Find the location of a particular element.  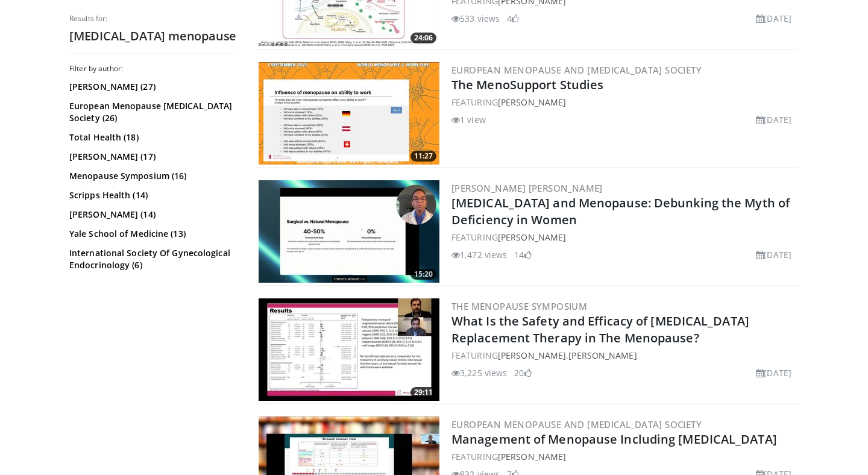

a: International Society Of Gynecological Endocrinology (6) is located at coordinates (152, 259).